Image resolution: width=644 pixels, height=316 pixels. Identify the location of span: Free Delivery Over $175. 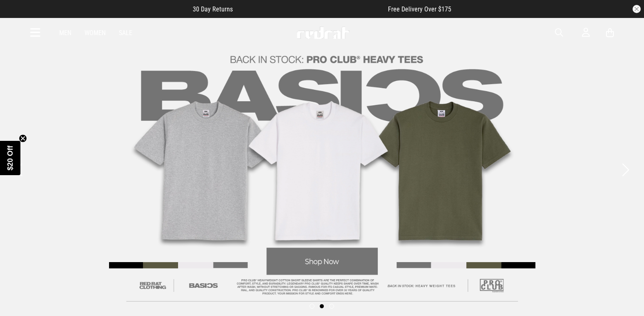
(419, 9).